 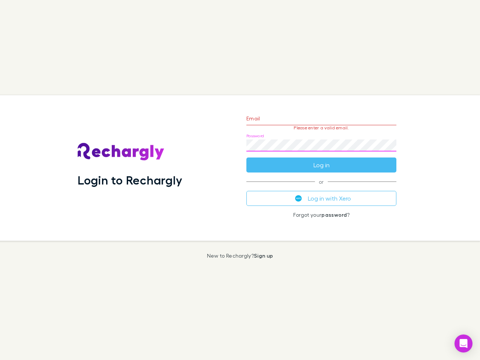 What do you see at coordinates (322, 128) in the screenshot?
I see `p: Please enter a valid email.` at bounding box center [322, 128].